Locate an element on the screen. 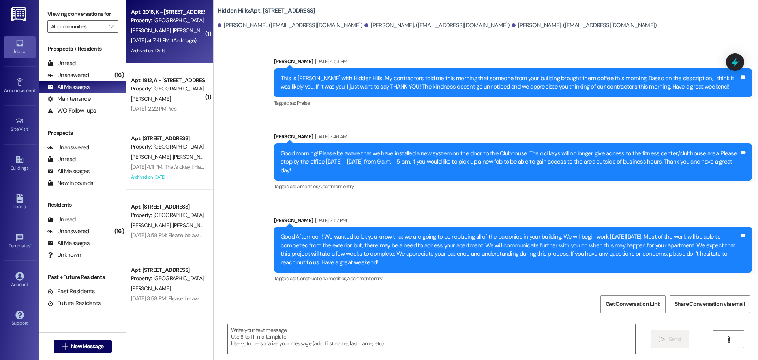 The height and width of the screenshot is (360, 758). a: Site Visit • is located at coordinates (20, 125).